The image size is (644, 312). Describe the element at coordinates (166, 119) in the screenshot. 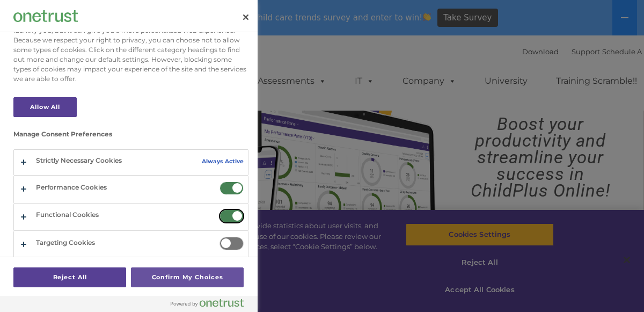

I see `span: Phone number` at that location.